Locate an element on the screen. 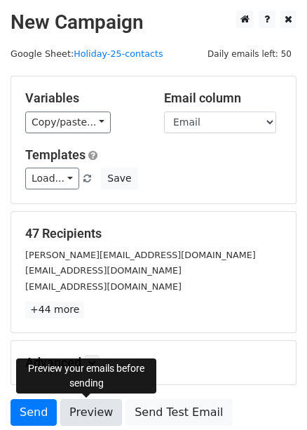 The width and height of the screenshot is (307, 430). a: Holiday-25-contacts is located at coordinates (118, 53).